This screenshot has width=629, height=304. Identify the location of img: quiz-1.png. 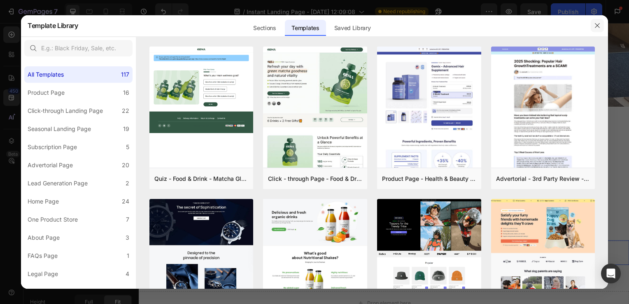
(201, 90).